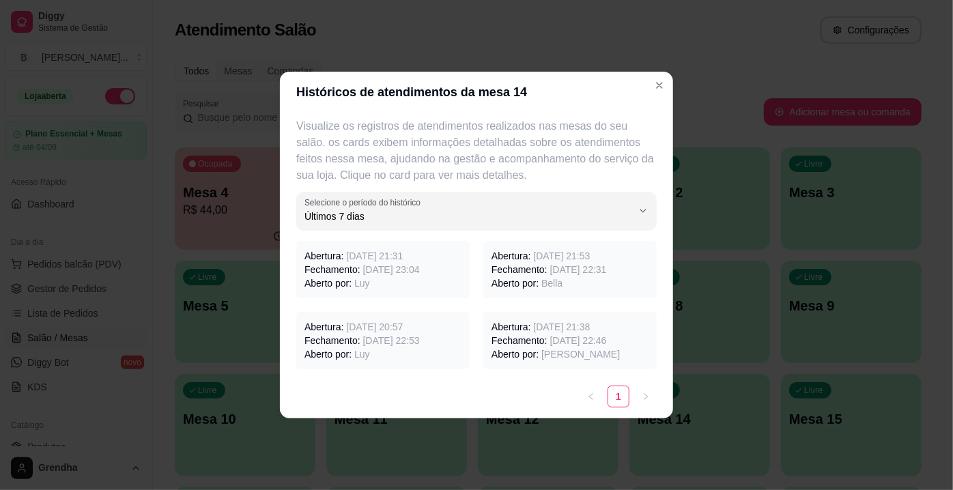 The width and height of the screenshot is (953, 490). Describe the element at coordinates (364, 202) in the screenshot. I see `label: Selecione o período do histórico` at that location.